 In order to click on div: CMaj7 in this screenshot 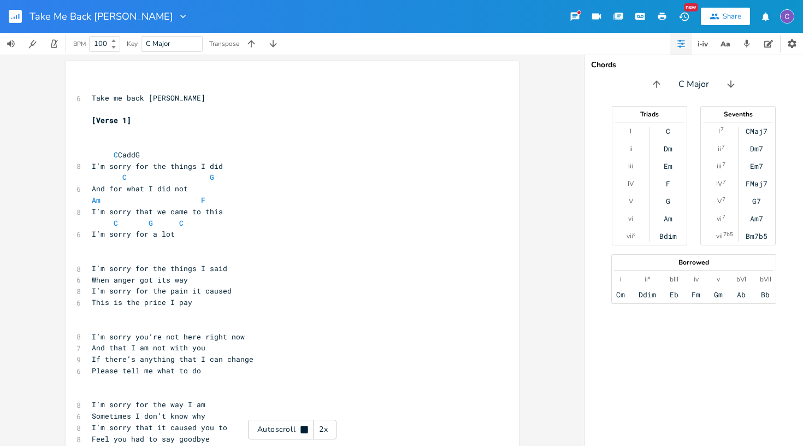, I will do `click(757, 131)`.